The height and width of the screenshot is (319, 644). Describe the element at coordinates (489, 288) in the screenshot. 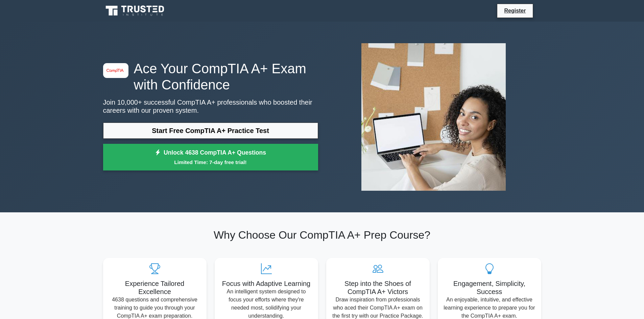

I see `h5: Engagement, Simplicity, Success` at that location.